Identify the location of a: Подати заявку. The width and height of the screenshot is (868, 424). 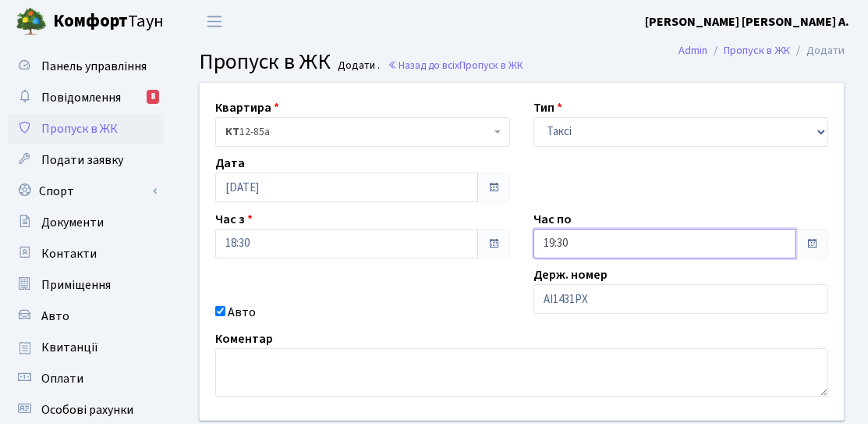
(86, 160).